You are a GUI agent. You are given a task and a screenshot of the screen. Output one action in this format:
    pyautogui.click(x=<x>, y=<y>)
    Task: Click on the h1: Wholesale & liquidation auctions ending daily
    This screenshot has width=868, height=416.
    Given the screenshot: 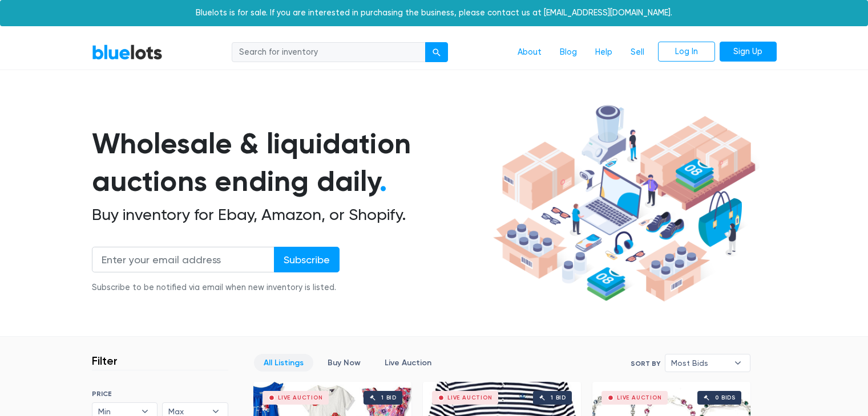 What is the action you would take?
    pyautogui.click(x=290, y=162)
    